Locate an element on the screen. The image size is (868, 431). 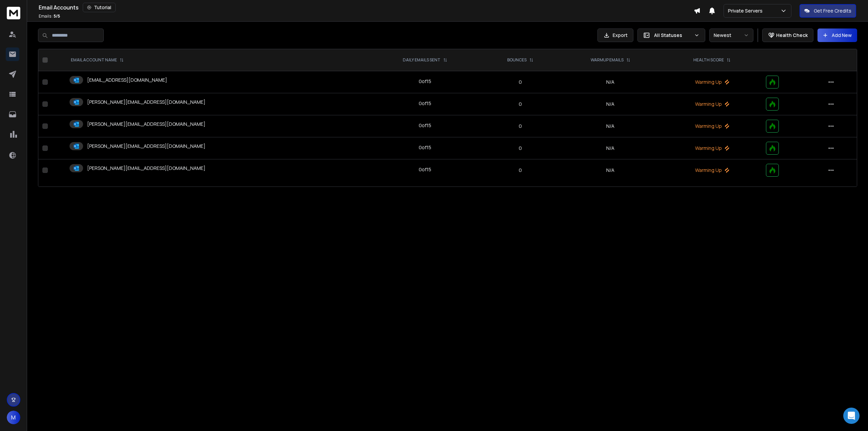
button: Add New is located at coordinates (837, 35).